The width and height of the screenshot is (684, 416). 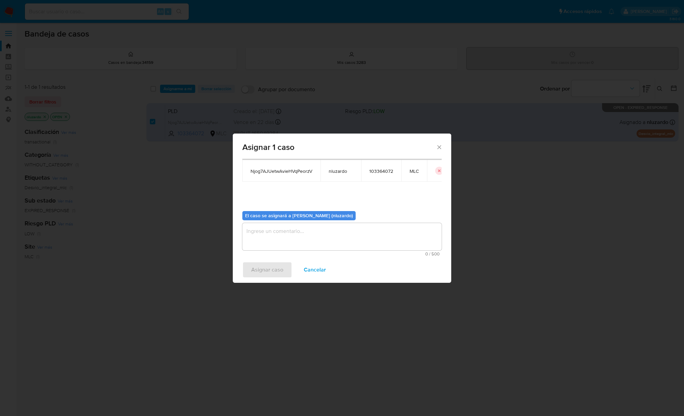 What do you see at coordinates (315, 270) in the screenshot?
I see `button: Cancelar` at bounding box center [315, 270].